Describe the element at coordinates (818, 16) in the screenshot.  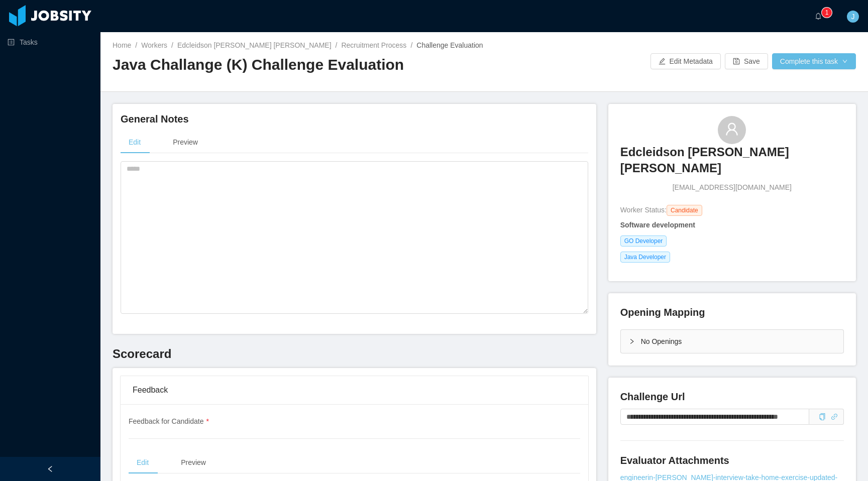
I see `i: icon: bell` at that location.